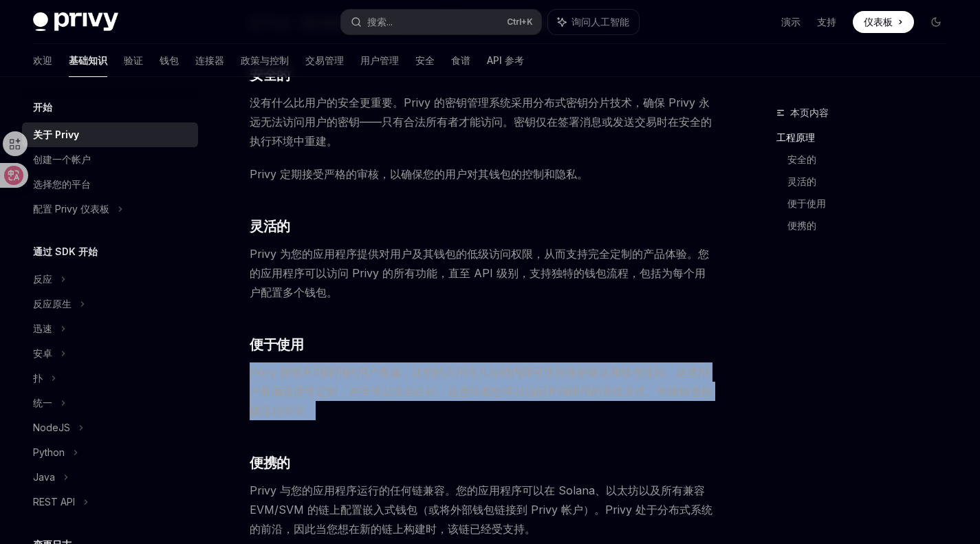  What do you see at coordinates (62, 159) in the screenshot?
I see `font: 创建一个帐户` at bounding box center [62, 159].